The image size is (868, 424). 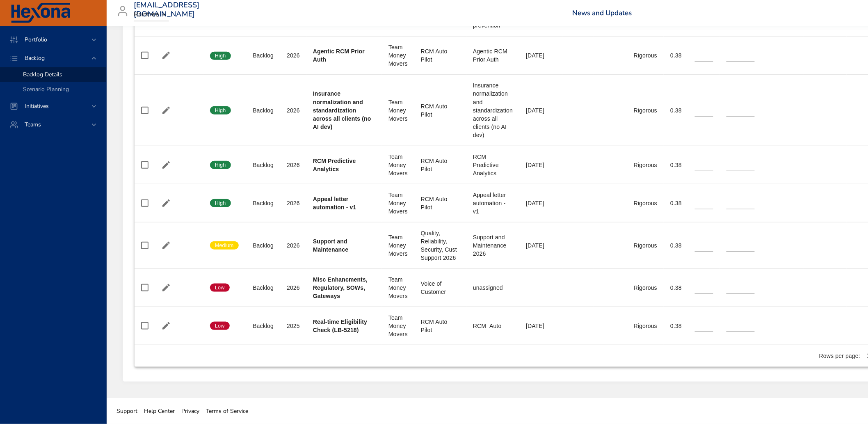 What do you see at coordinates (36, 39) in the screenshot?
I see `span: Portfolio` at bounding box center [36, 39].